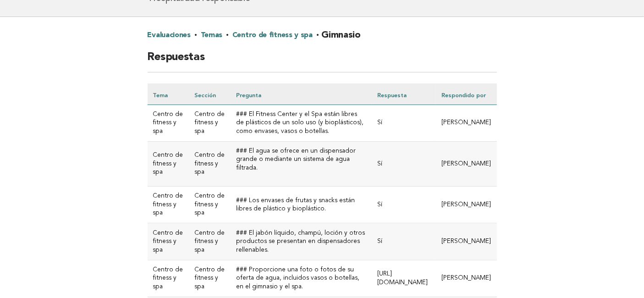 This screenshot has width=644, height=298. What do you see at coordinates (176, 57) in the screenshot?
I see `font: Respuestas` at bounding box center [176, 57].